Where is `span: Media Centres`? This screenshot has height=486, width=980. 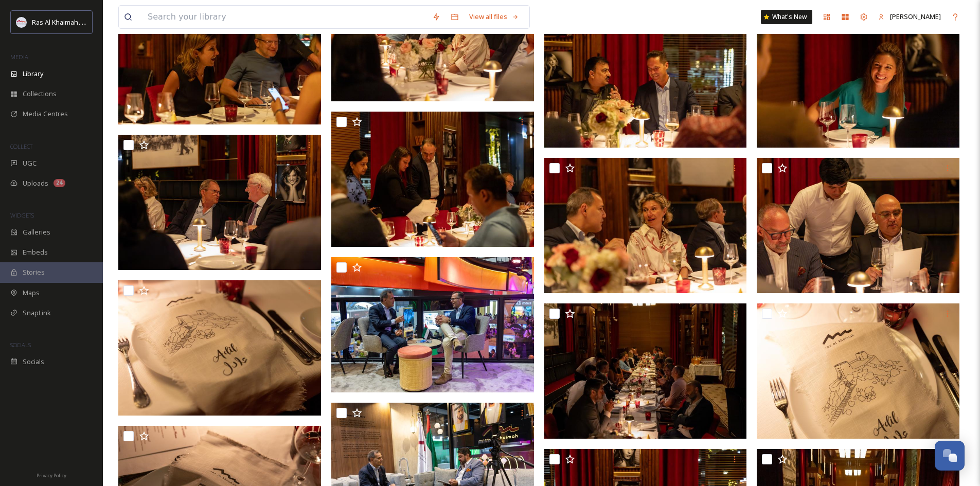
span: Media Centres is located at coordinates (45, 114).